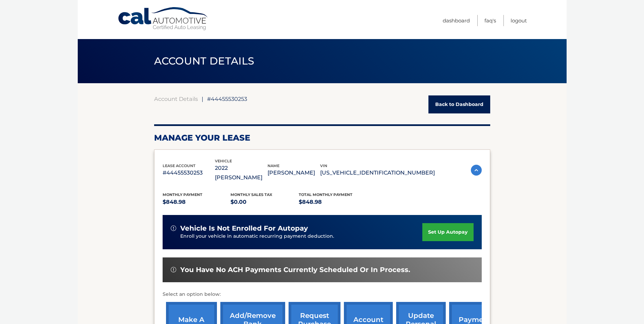  What do you see at coordinates (163, 19) in the screenshot?
I see `a: Cal Automotive` at bounding box center [163, 19].